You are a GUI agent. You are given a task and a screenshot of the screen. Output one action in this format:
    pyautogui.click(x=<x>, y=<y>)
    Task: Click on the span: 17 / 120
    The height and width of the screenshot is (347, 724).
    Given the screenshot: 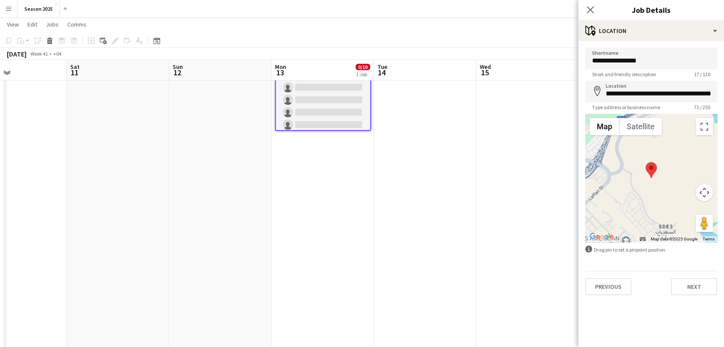 What is the action you would take?
    pyautogui.click(x=702, y=74)
    